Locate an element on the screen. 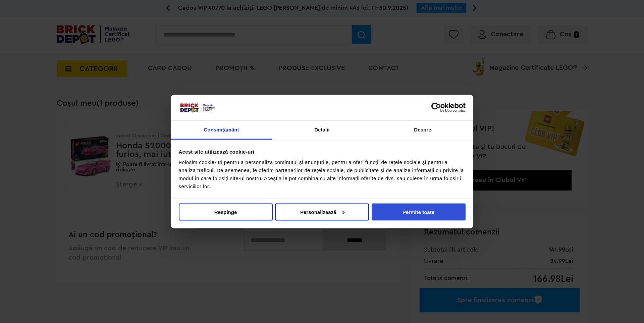 Image resolution: width=644 pixels, height=323 pixels. div: Folosim cookie-uri pentru a personaliza conținutul și anunțurile, pentru a oferi funcții de rețel... is located at coordinates (322, 174).